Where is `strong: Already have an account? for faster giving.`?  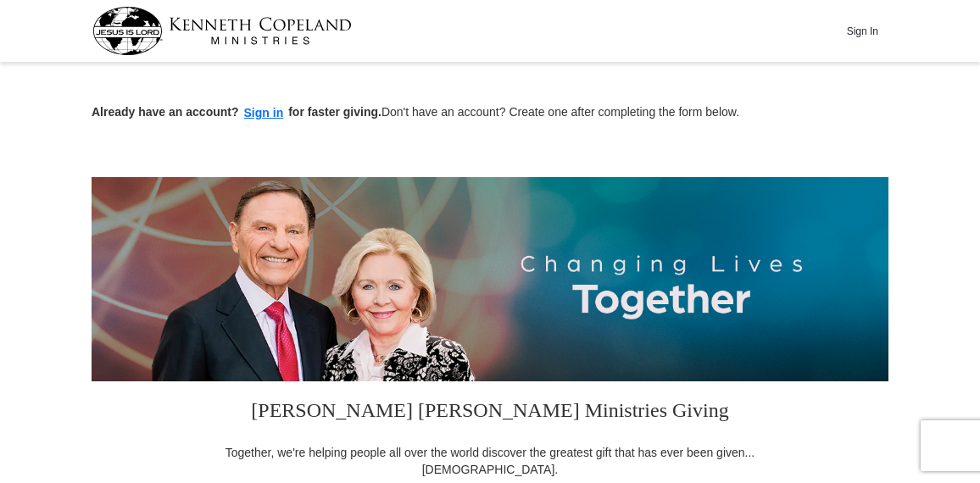
strong: Already have an account? for faster giving. is located at coordinates (237, 112).